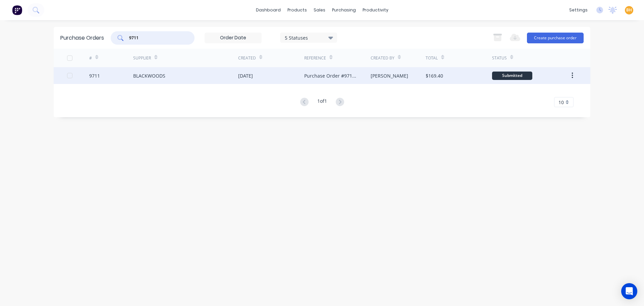 This screenshot has width=644, height=306. What do you see at coordinates (579, 10) in the screenshot?
I see `div: settings` at bounding box center [579, 10].